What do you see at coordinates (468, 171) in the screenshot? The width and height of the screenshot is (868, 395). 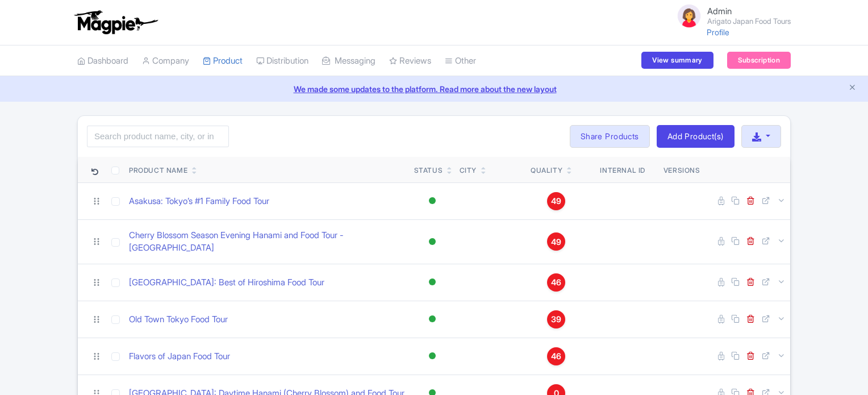 I see `div: City` at bounding box center [468, 171].